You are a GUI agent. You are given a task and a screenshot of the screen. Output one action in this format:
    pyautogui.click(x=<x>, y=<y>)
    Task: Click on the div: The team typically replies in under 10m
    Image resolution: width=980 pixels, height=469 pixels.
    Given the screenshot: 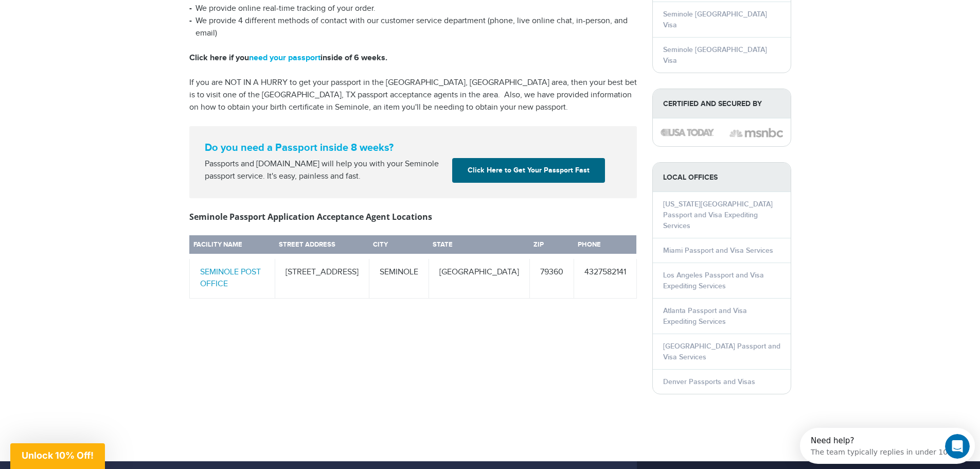 What is the action you would take?
    pyautogui.click(x=83, y=22)
    